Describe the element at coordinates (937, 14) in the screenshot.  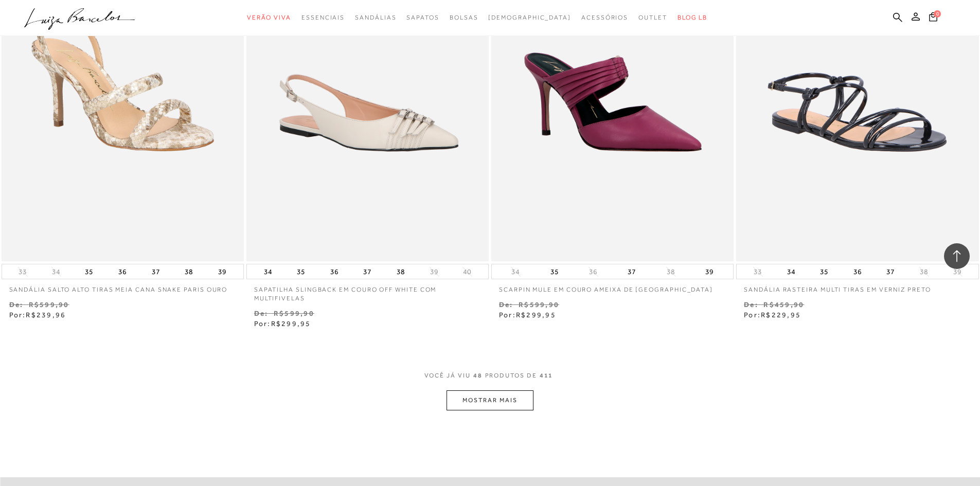
I see `span: 0` at that location.